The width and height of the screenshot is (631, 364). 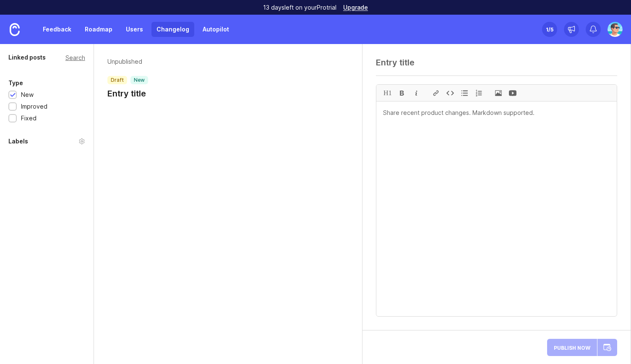 What do you see at coordinates (117, 80) in the screenshot?
I see `p: draft` at bounding box center [117, 80].